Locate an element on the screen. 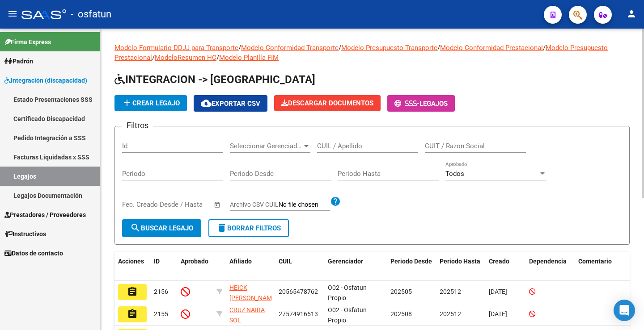  datatable-header-cell: ID is located at coordinates (164, 267).